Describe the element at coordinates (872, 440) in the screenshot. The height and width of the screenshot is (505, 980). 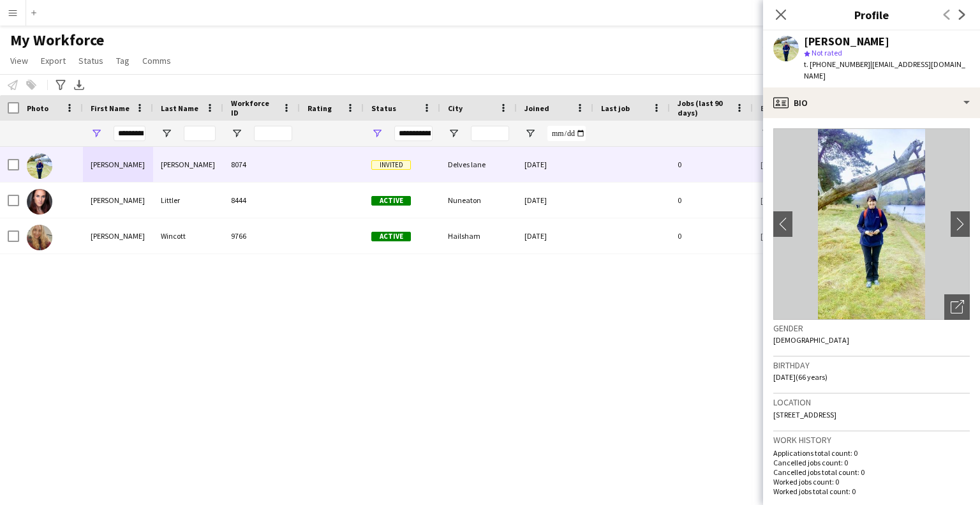
I see `h3: Work history` at that location.